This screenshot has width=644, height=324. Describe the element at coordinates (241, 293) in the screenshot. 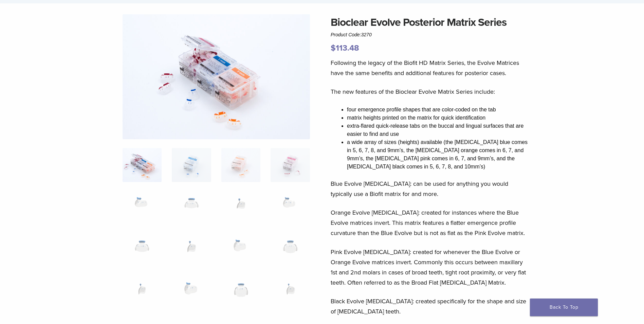

I see `img: Bioclear Evolve Posterior Matrix Series - Image 15` at that location.